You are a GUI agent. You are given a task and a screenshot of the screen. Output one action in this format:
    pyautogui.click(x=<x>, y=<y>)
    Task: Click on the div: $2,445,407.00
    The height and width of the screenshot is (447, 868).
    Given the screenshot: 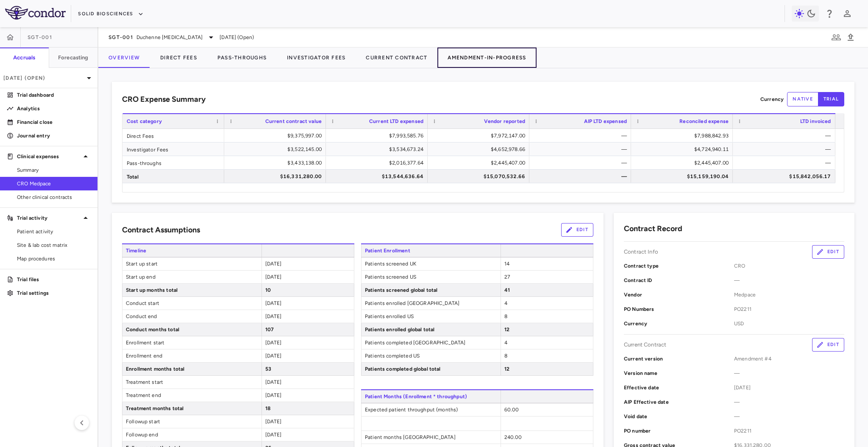 What is the action you would take?
    pyautogui.click(x=683, y=163)
    